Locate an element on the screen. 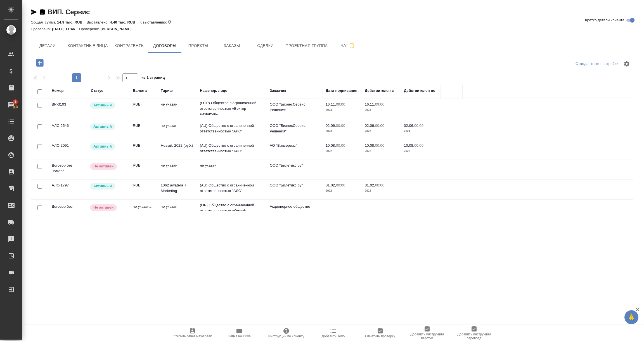 This screenshot has height=341, width=644. button: Скопировать ссылку is located at coordinates (42, 12).